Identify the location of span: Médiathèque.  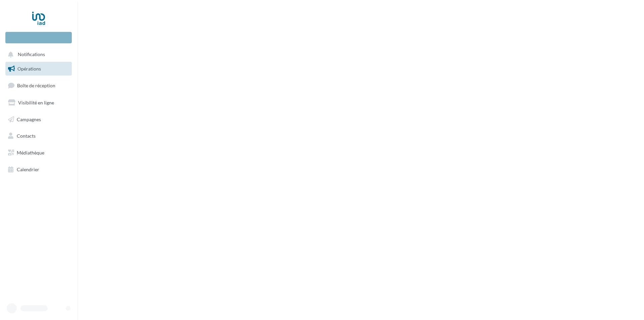
(31, 152).